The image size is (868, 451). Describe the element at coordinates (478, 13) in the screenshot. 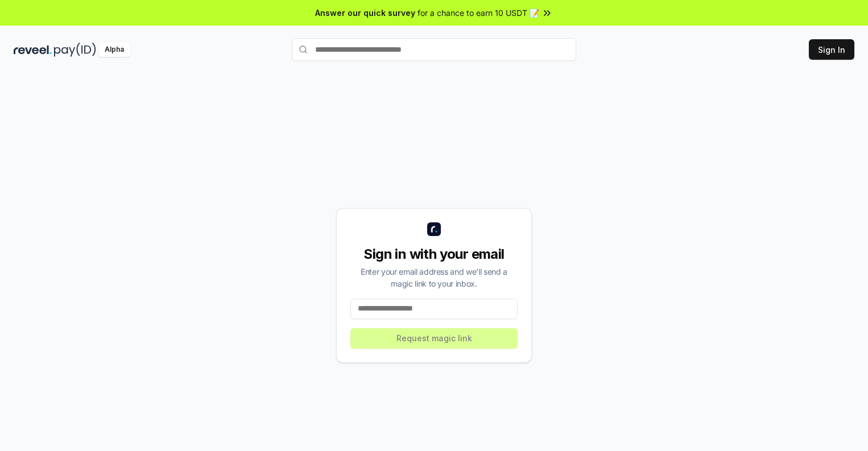

I see `span: for a chance to earn 10 USDT 📝` at that location.